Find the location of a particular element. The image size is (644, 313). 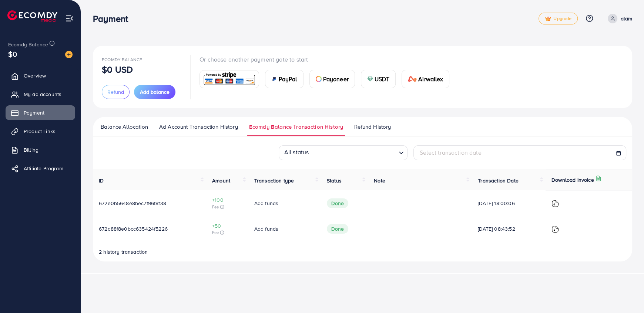

span: Product Links is located at coordinates (39, 131).